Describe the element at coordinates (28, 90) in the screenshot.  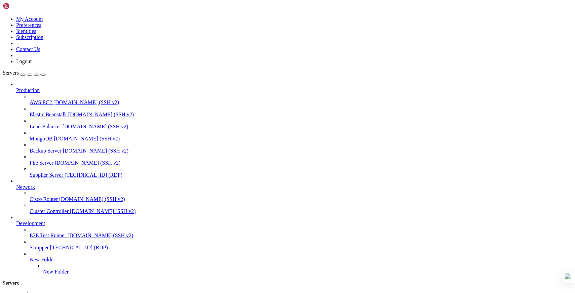
I see `span: Production` at that location.